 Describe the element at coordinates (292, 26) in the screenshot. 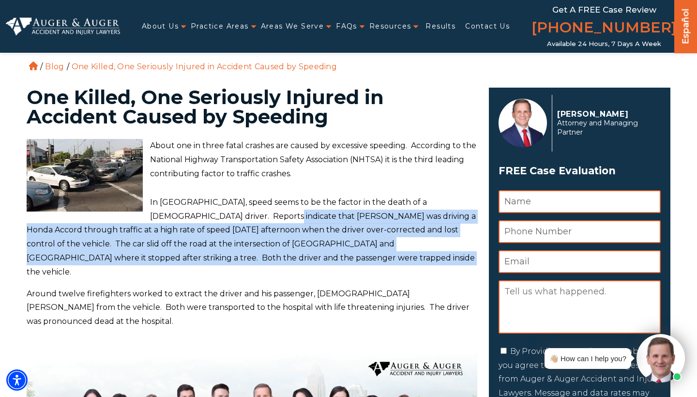

I see `a: Areas We Serve` at that location.